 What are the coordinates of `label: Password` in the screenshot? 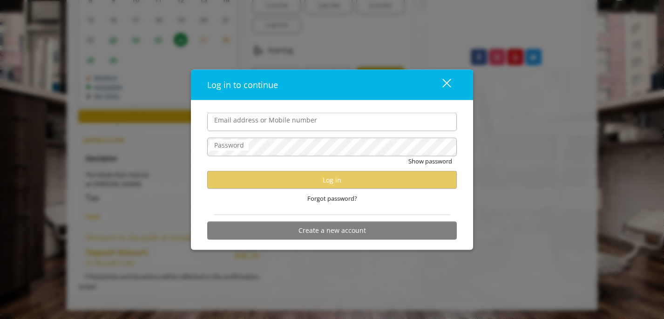 It's located at (229, 145).